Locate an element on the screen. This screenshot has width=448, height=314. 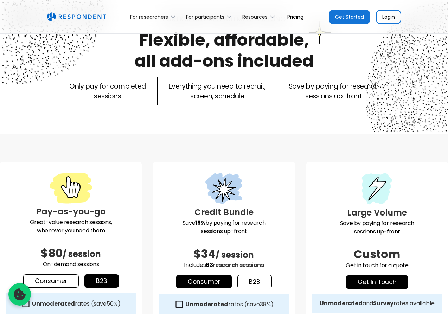
strong: Survey is located at coordinates (383, 303).